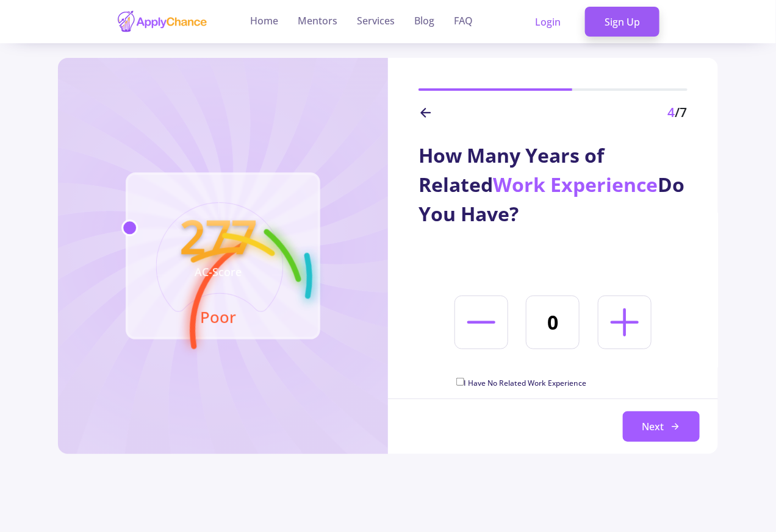  Describe the element at coordinates (623, 22) in the screenshot. I see `a: Sign Up` at that location.